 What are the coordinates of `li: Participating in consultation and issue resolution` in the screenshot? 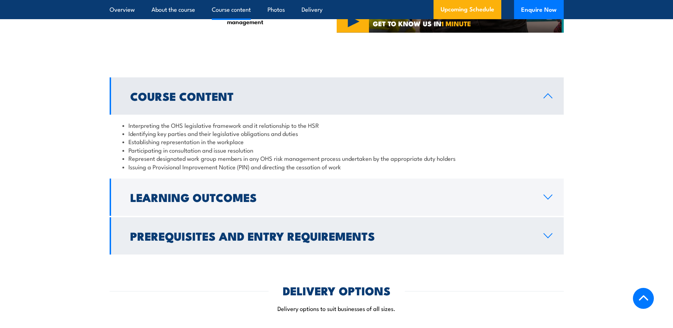 It's located at (337, 150).